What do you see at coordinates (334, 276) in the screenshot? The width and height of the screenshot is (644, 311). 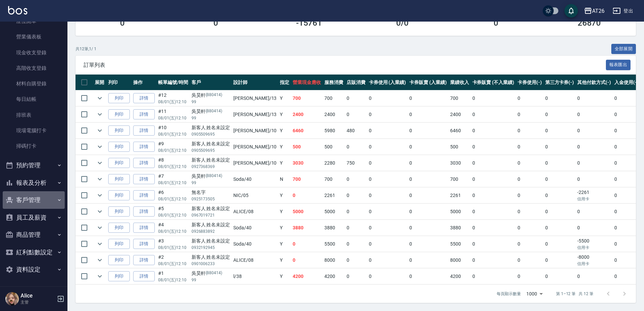 I see `td: 4200` at bounding box center [334, 276].